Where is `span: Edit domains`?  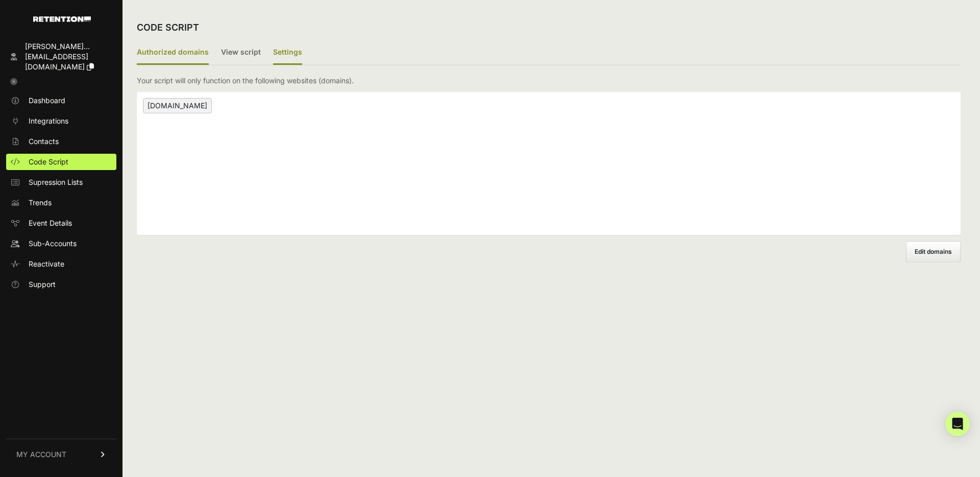
span: Edit domains is located at coordinates (933, 251).